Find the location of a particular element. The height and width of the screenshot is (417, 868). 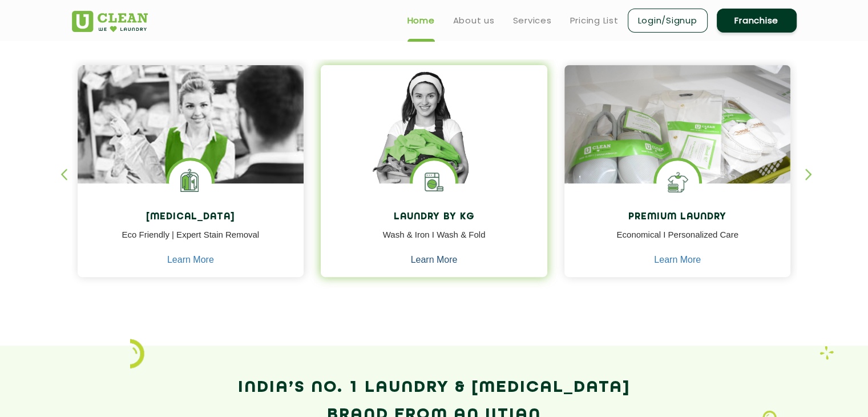

img: UClean Laundry and Dry Cleaning is located at coordinates (110, 21).